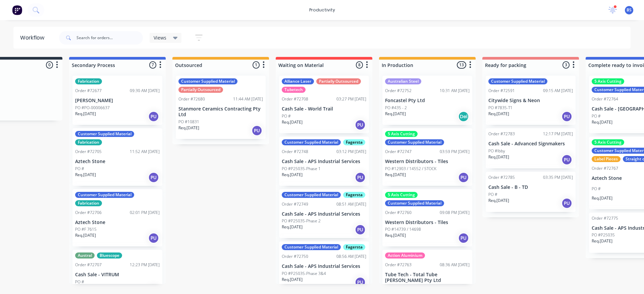 Image resolution: width=644 pixels, height=294 pixels. Describe the element at coordinates (398, 265) in the screenshot. I see `div: Order #72763` at that location.